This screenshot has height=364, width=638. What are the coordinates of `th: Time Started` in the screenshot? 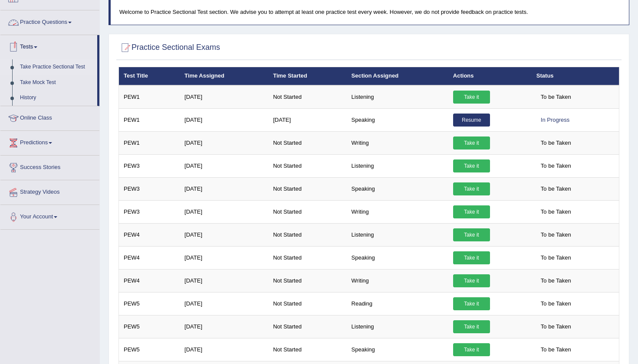 It's located at (307, 76).